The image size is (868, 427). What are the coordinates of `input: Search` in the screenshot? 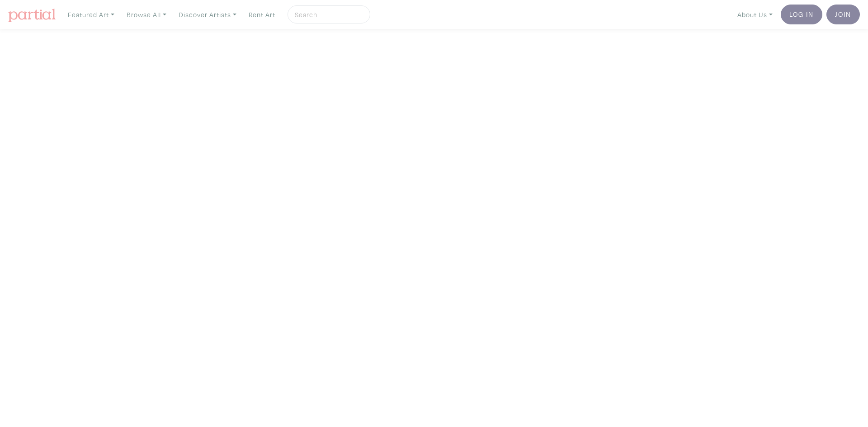 It's located at (328, 14).